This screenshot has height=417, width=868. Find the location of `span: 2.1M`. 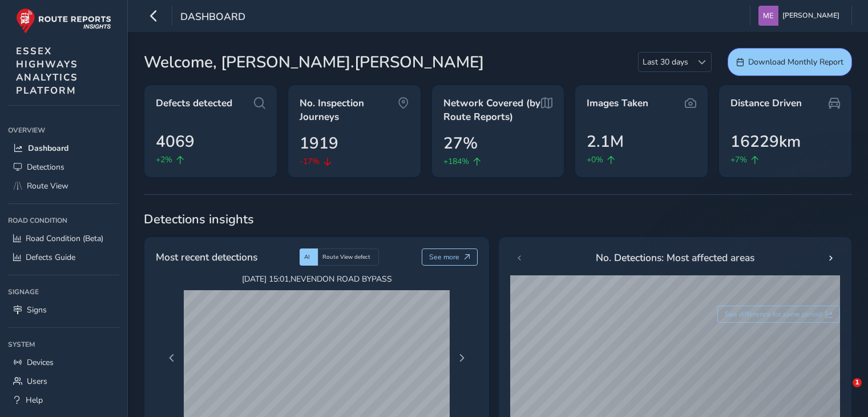

span: 2.1M is located at coordinates (605, 141).